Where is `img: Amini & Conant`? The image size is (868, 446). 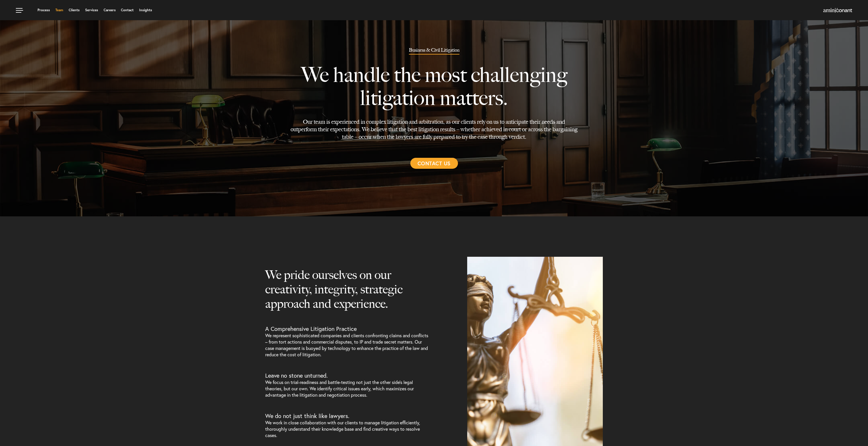 img: Amini & Conant is located at coordinates (837, 10).